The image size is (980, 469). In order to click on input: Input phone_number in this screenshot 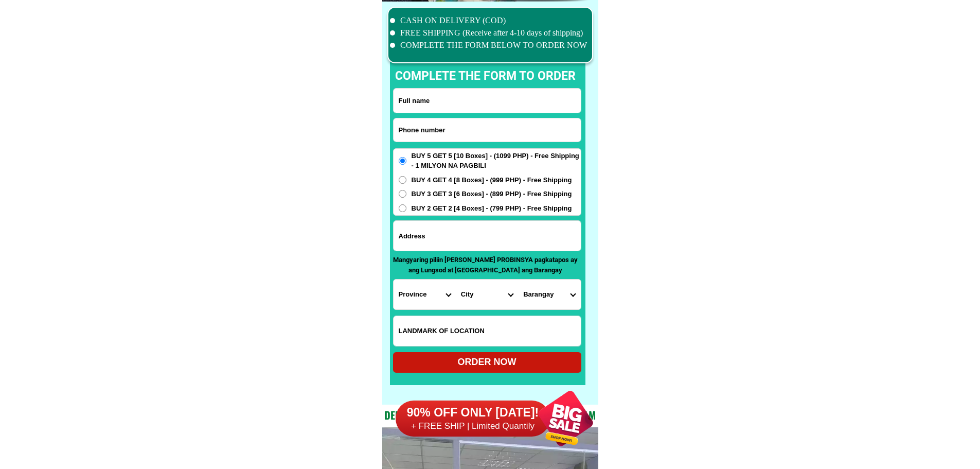, I will do `click(487, 130)`.